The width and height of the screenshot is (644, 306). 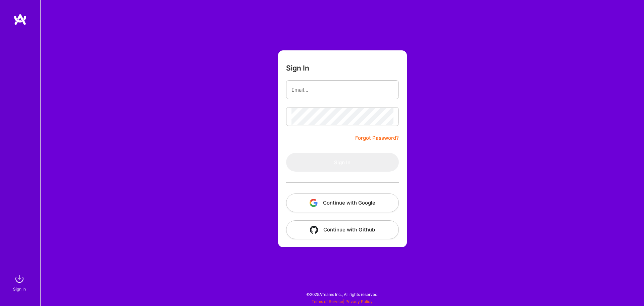 What do you see at coordinates (342, 295) in the screenshot?
I see `div: © 2025 ATeams Inc., All rights reserved.` at bounding box center [342, 295].